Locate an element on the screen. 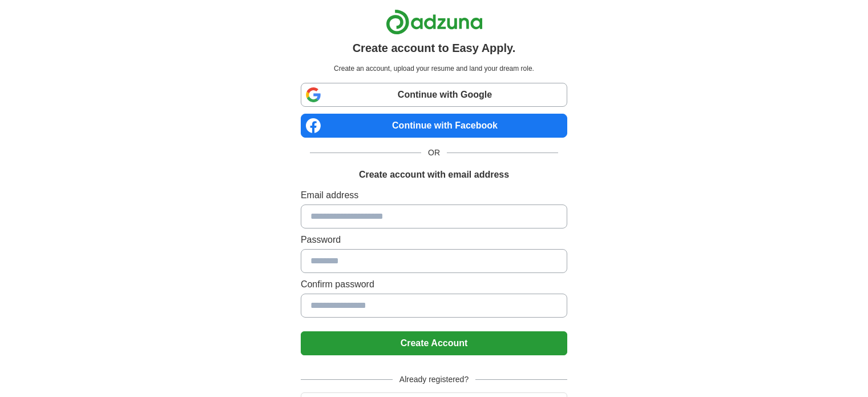 The image size is (868, 397). button: Create Account is located at coordinates (434, 343).